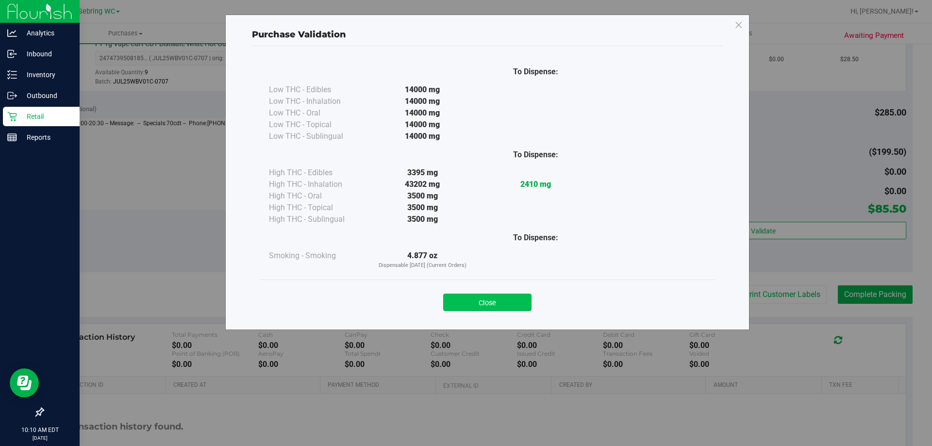 The image size is (932, 446). I want to click on inline-svg: Inventory, so click(12, 75).